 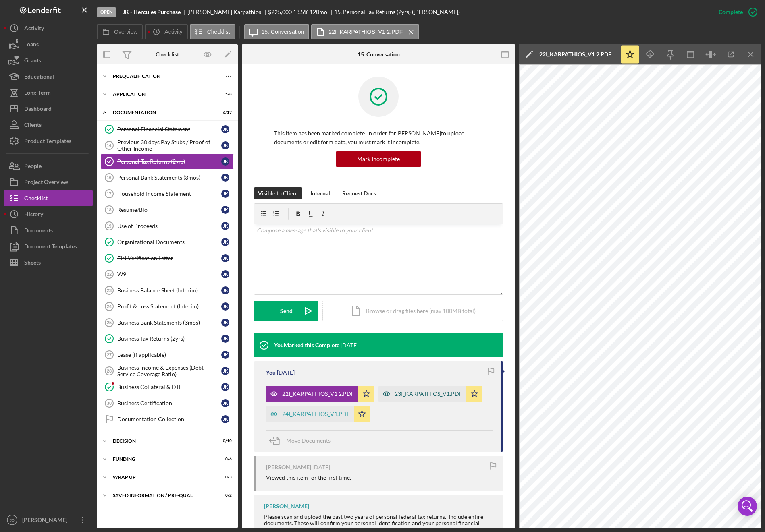 What do you see at coordinates (169, 403) in the screenshot?
I see `div: Business Certification` at bounding box center [169, 403].